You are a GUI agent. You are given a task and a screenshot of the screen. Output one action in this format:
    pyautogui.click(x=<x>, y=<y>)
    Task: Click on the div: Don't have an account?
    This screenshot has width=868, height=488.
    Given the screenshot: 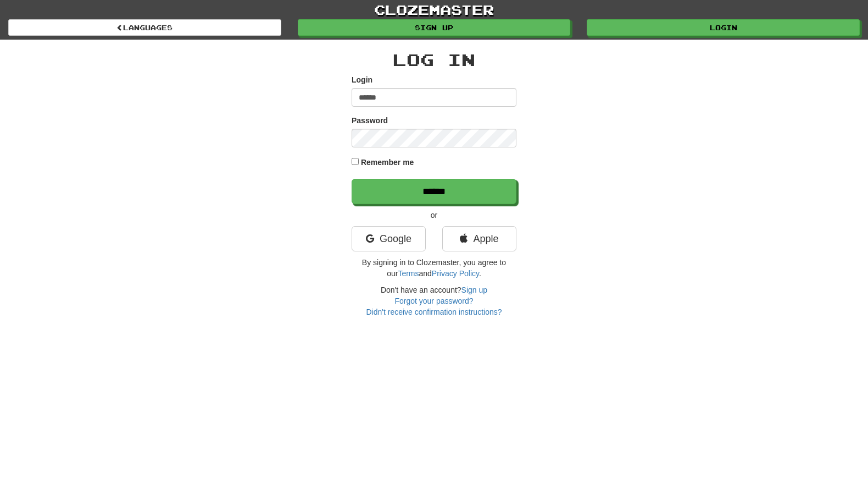 What is the action you would take?
    pyautogui.click(x=434, y=301)
    